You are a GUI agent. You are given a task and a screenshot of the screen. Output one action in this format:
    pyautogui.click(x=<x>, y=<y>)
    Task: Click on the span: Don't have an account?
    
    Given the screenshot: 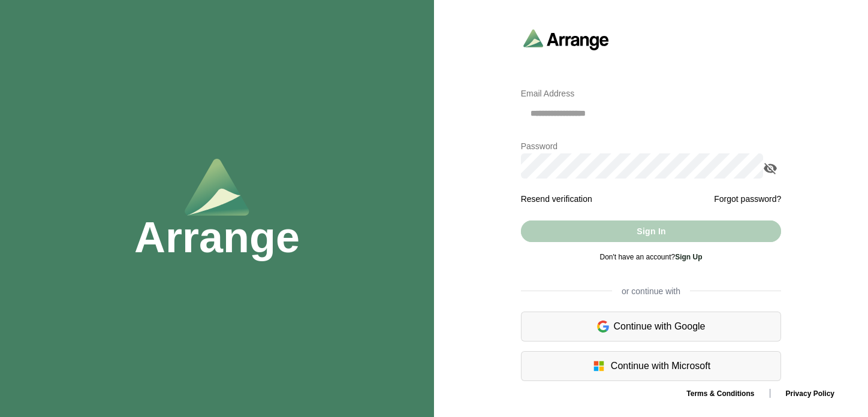 What is the action you would take?
    pyautogui.click(x=650, y=257)
    